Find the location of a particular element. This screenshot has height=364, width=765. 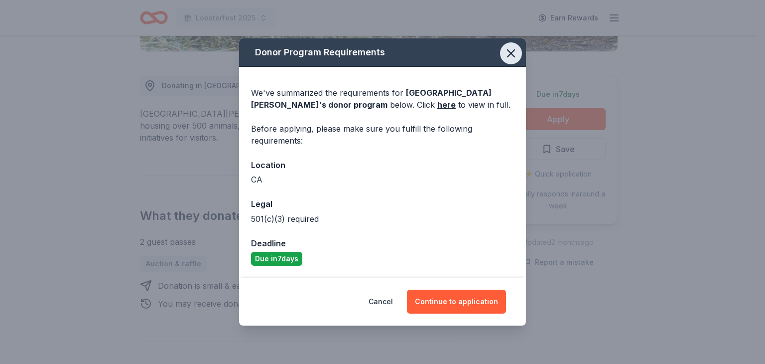

button: Continue to application is located at coordinates (456, 302).